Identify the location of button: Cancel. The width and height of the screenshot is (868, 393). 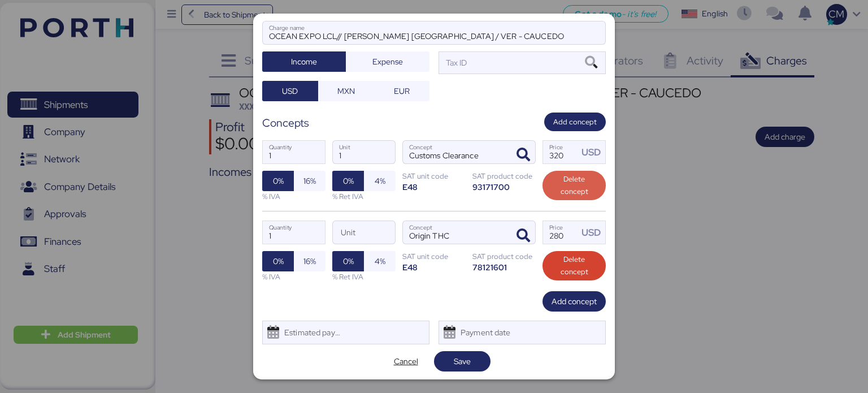
(405, 361).